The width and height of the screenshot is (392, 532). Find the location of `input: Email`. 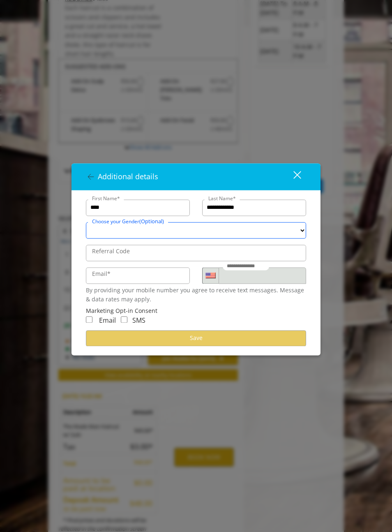

input: Email is located at coordinates (137, 276).